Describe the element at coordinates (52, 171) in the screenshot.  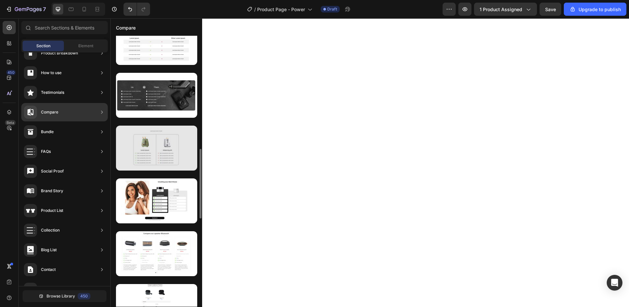
I see `div: Social Proof` at that location.